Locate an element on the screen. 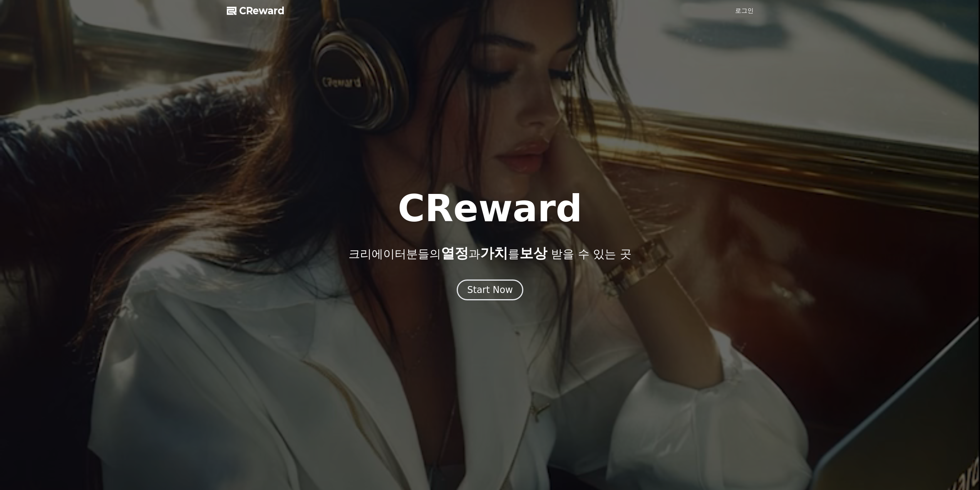 The image size is (980, 490). button: Start Now is located at coordinates (490, 290).